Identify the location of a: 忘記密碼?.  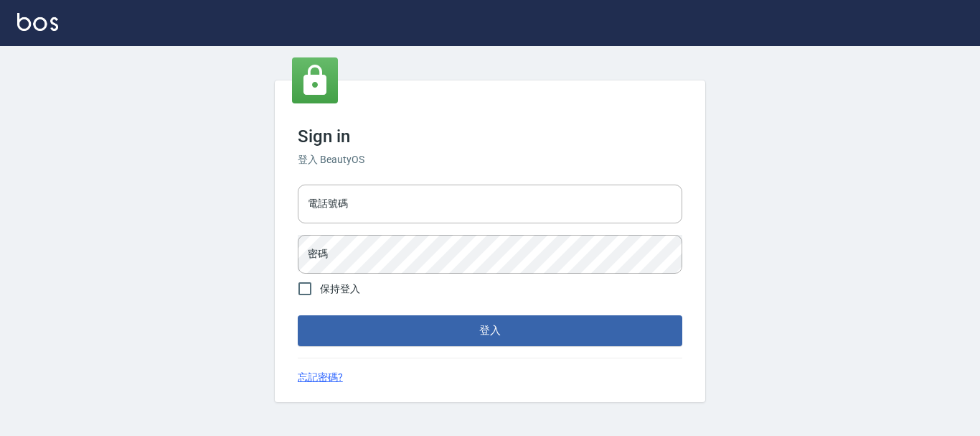
(320, 376).